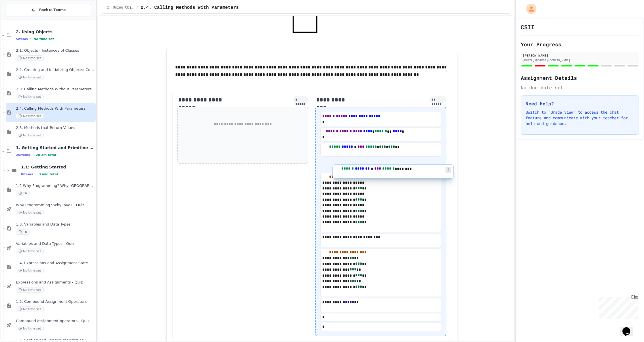 The image size is (644, 342). What do you see at coordinates (580, 87) in the screenshot?
I see `div: No due date set` at bounding box center [580, 87].